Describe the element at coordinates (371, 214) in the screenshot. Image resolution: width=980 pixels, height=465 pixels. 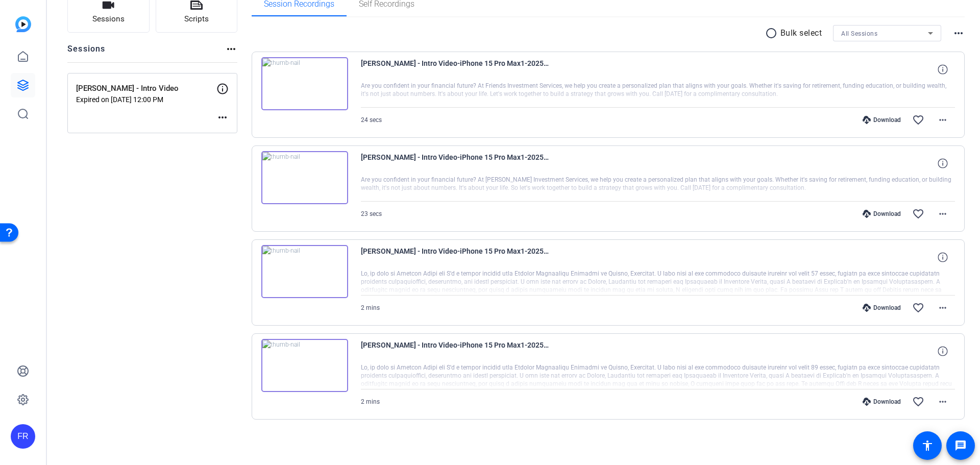
I see `span: 23 secs` at that location.